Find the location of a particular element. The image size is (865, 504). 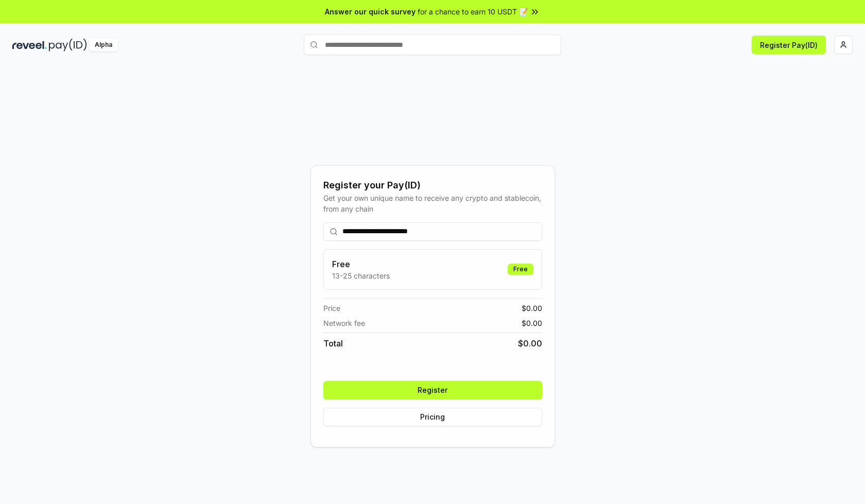

span: Network fee is located at coordinates (344, 323).